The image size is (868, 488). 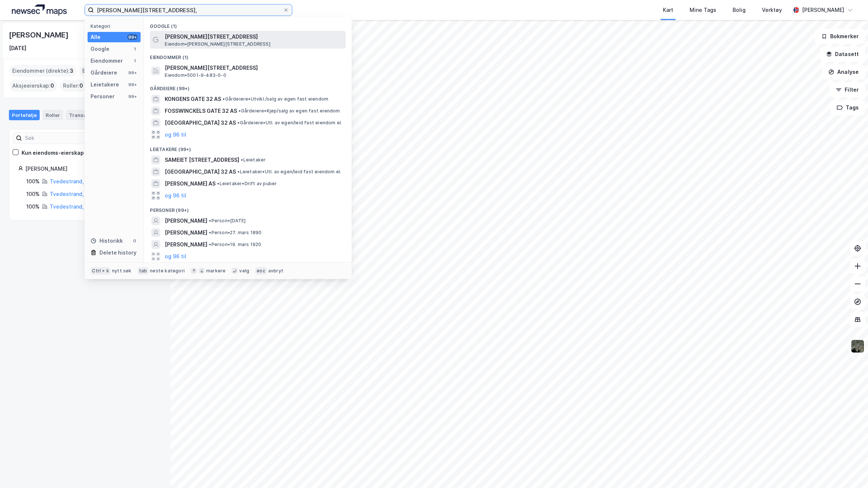 I want to click on div: markere, so click(x=216, y=271).